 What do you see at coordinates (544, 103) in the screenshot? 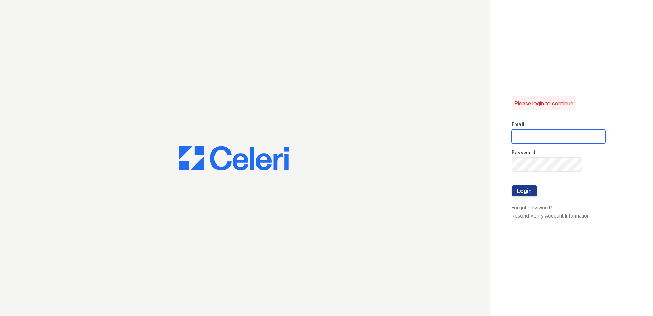
I see `p: Please login to continue` at bounding box center [544, 103].